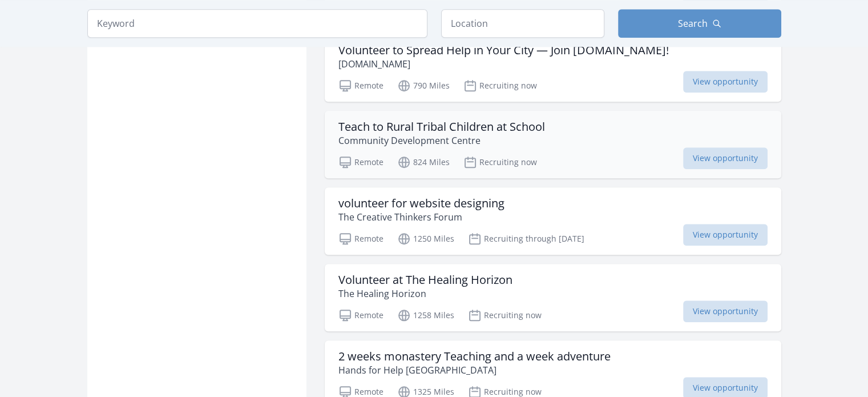 The height and width of the screenshot is (397, 868). Describe the element at coordinates (442, 141) in the screenshot. I see `p: Community Development Centre` at that location.